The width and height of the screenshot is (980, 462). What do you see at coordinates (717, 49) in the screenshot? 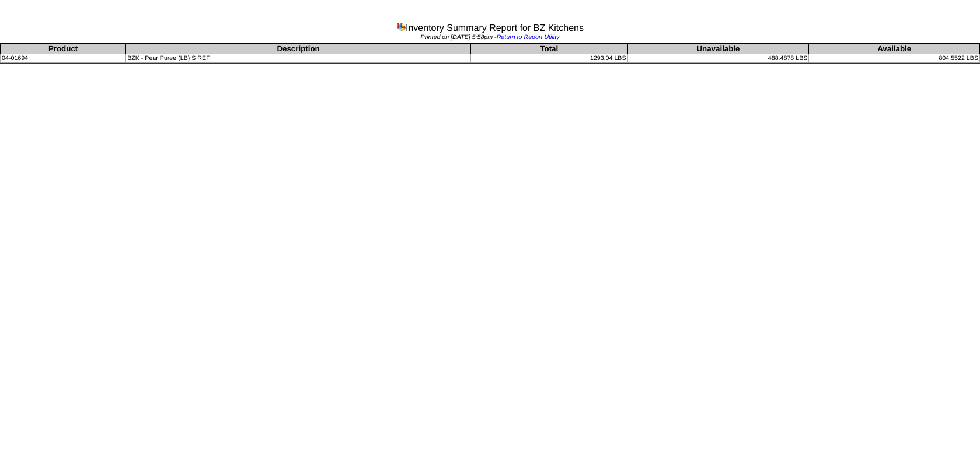
I see `th: Unavailable` at bounding box center [717, 49].